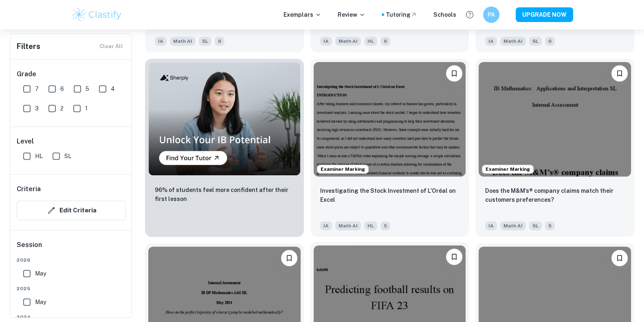 The image size is (644, 322). What do you see at coordinates (71, 248) in the screenshot?
I see `h6: Session` at bounding box center [71, 248].